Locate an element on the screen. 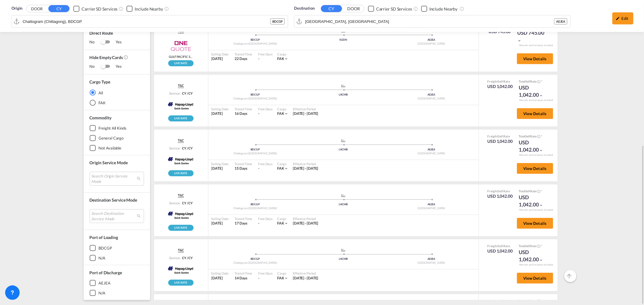 The width and height of the screenshot is (644, 305). button: CY is located at coordinates (331, 8).